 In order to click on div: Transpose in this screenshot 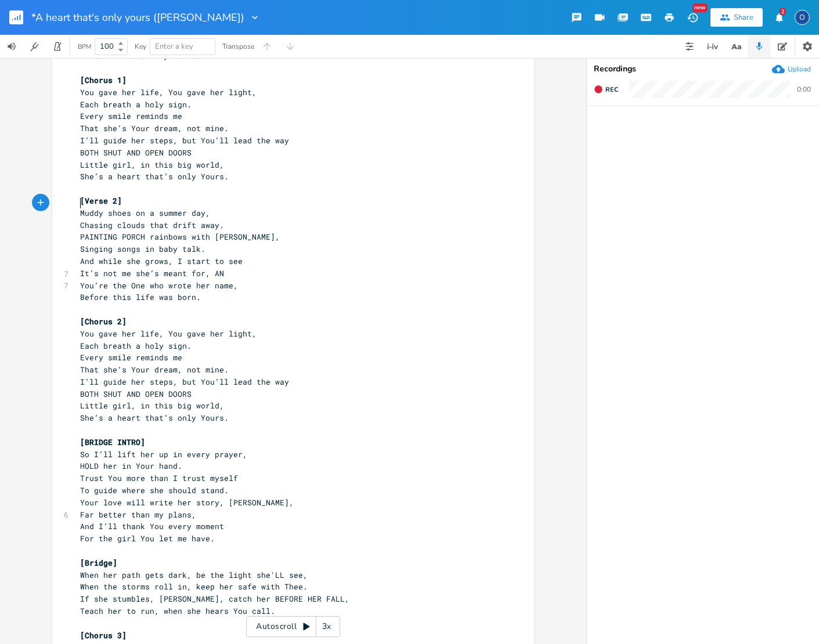, I will do `click(238, 46)`.